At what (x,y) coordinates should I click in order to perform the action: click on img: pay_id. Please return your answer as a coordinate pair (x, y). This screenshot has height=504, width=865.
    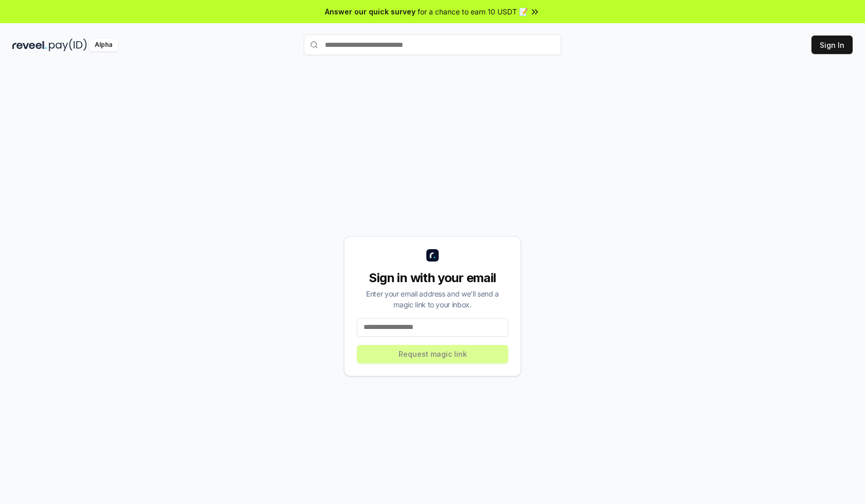
    Looking at the image, I should click on (68, 45).